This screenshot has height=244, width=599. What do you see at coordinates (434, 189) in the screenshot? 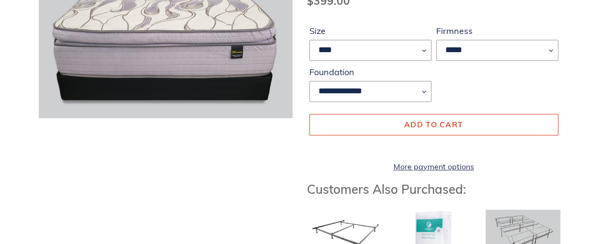
I see `h3: Customers Also Purchased:` at bounding box center [434, 189].